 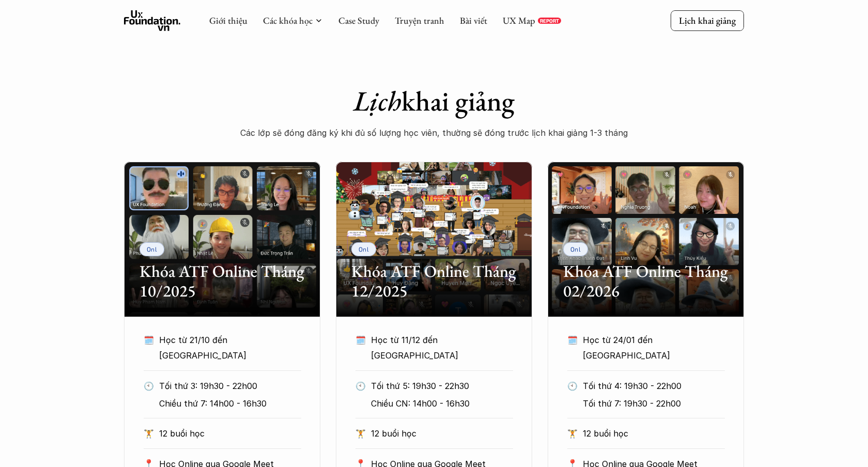 I want to click on a: Bài viết, so click(x=473, y=20).